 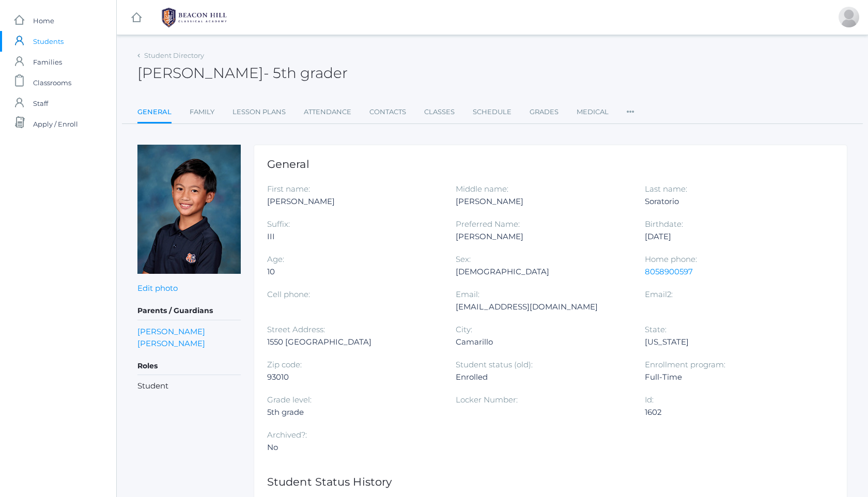 I want to click on div: 10, so click(x=353, y=271).